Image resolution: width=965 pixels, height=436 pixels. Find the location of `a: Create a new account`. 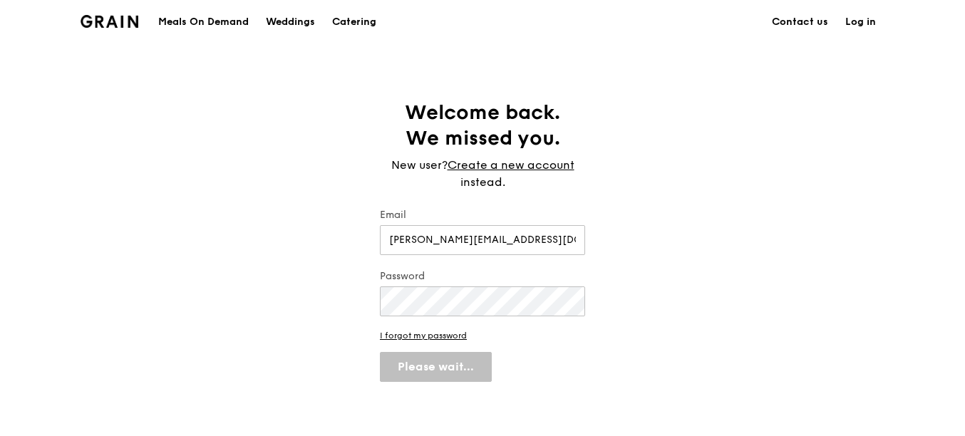

a: Create a new account is located at coordinates (511, 165).